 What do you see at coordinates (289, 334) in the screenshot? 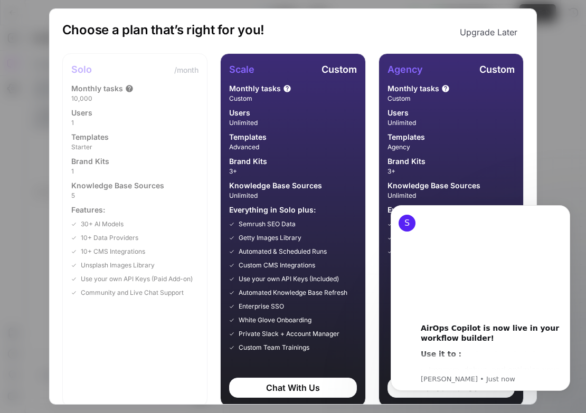
I see `span: Private Slack + Account Manager` at bounding box center [289, 334].